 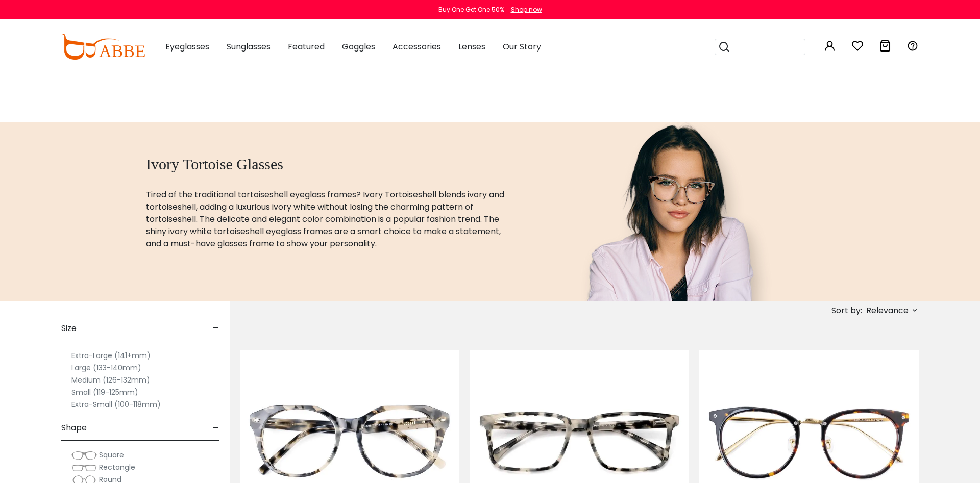 What do you see at coordinates (524, 9) in the screenshot?
I see `a: Shop now` at bounding box center [524, 9].